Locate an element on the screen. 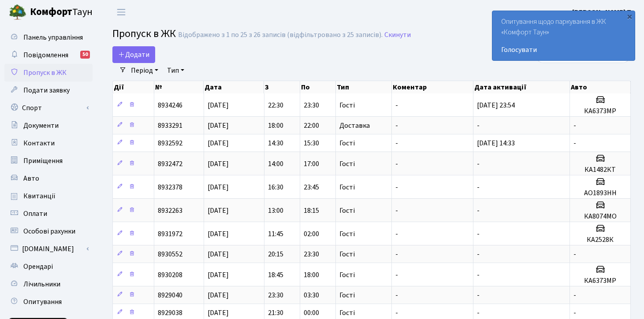 The image size is (644, 319). th: № is located at coordinates (179, 87).